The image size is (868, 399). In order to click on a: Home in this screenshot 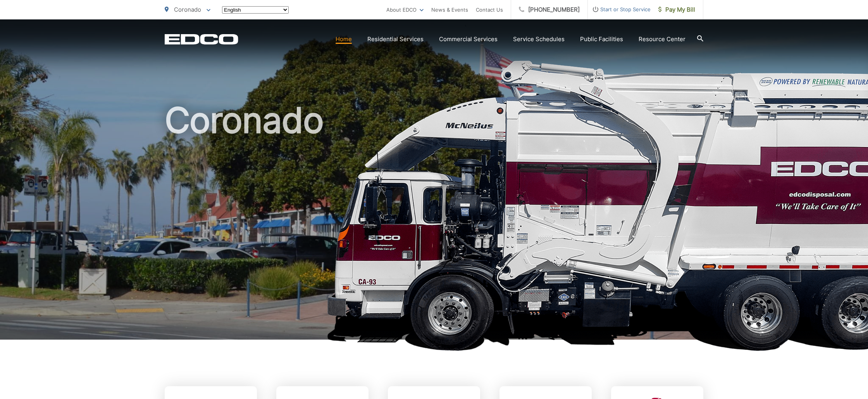, I will do `click(344, 39)`.